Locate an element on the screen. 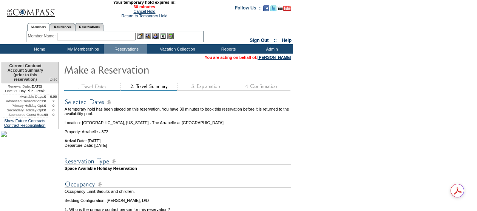  a: Sign Out is located at coordinates (259, 40).